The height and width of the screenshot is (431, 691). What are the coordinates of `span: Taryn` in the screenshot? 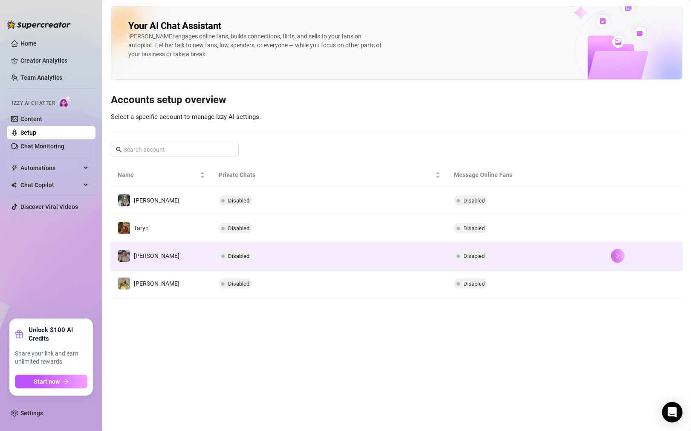 It's located at (141, 228).